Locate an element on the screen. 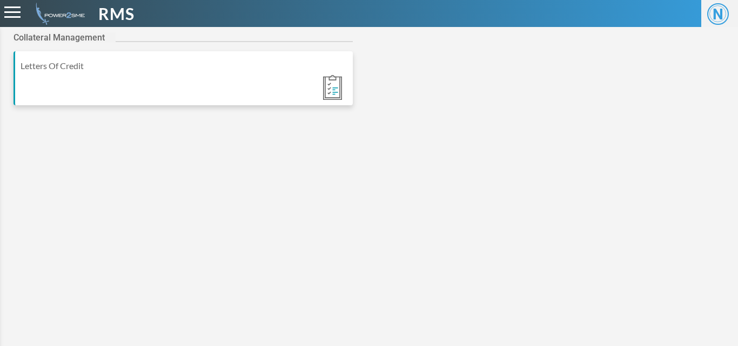 The width and height of the screenshot is (738, 346). div: Letters Of Credit is located at coordinates (184, 66).